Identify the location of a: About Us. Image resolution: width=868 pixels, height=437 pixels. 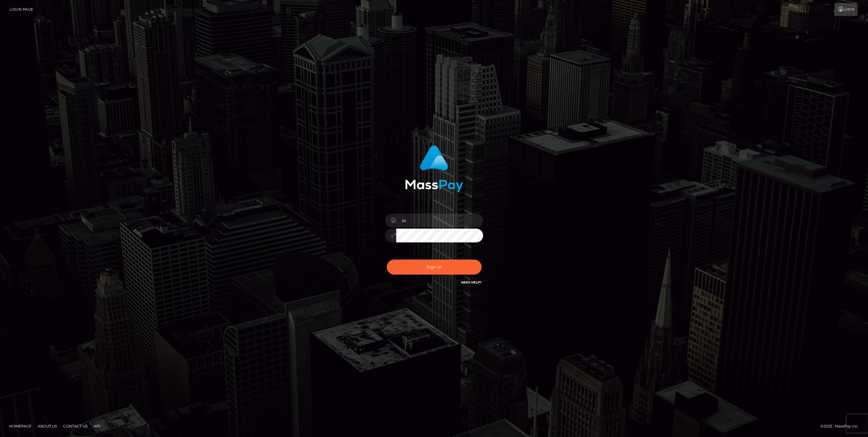
(47, 426).